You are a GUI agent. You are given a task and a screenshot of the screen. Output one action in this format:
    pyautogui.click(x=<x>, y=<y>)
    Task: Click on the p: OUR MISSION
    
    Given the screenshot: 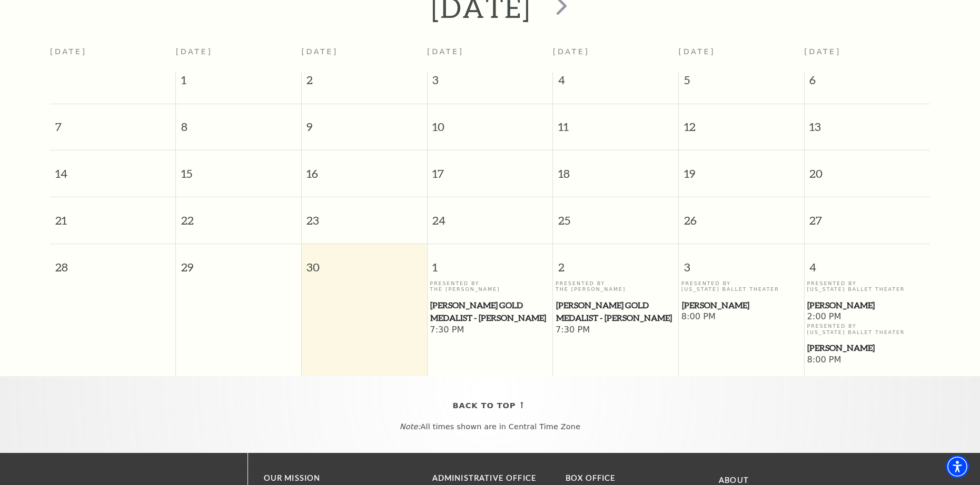 What is the action you would take?
    pyautogui.click(x=330, y=478)
    